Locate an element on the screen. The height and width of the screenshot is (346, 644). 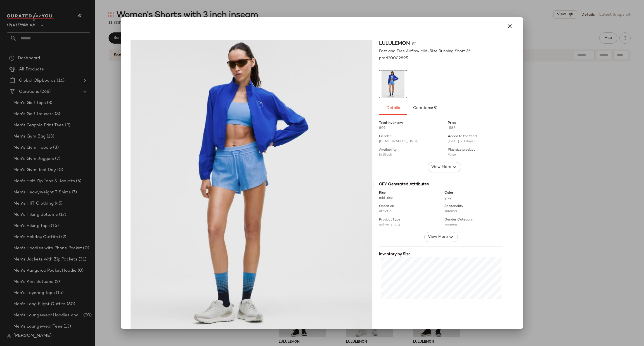
span: prod20002895 is located at coordinates (394, 58).